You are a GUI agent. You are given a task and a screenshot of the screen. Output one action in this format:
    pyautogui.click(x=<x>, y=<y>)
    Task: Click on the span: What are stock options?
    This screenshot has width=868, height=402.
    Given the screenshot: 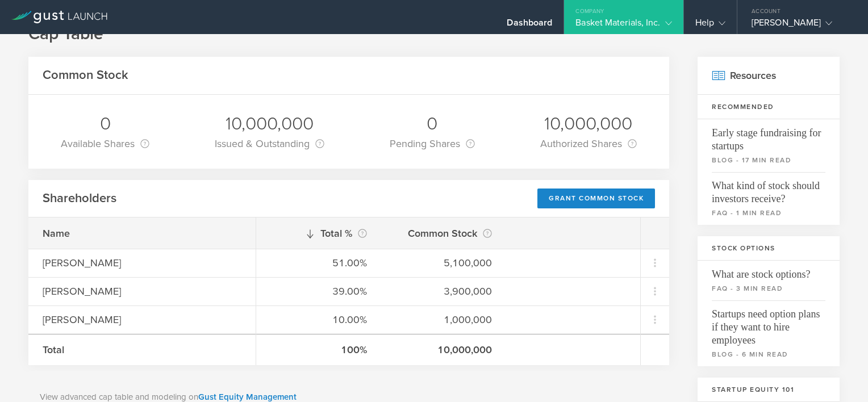 What is the action you would take?
    pyautogui.click(x=768, y=271)
    